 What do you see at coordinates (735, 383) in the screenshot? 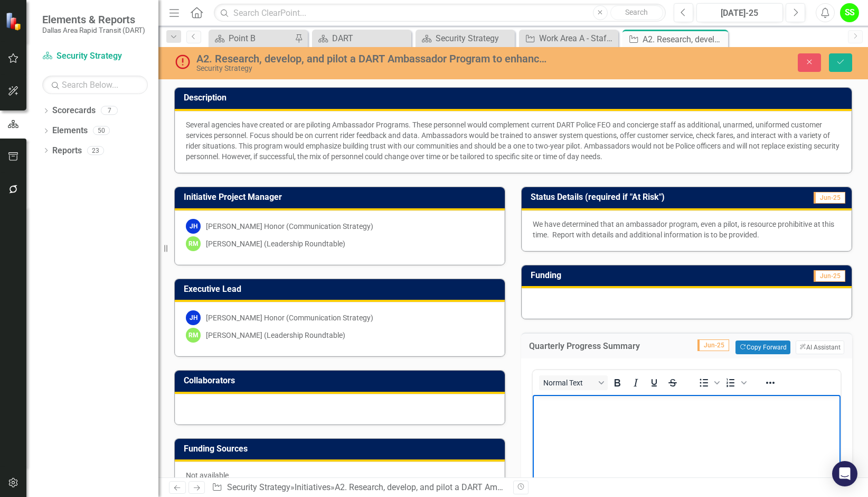
I see `div: Numbered list` at bounding box center [735, 383].